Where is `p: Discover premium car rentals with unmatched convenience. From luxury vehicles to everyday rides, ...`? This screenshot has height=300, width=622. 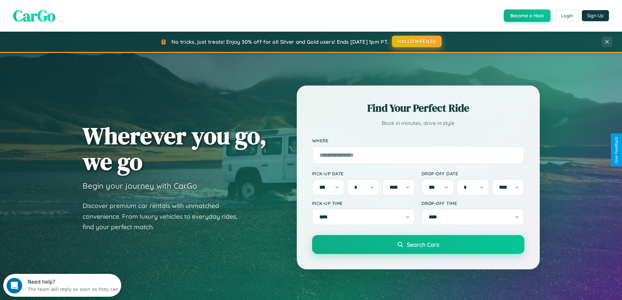
p: Discover premium car rentals with unmatched convenience. From luxury vehicles to everyday rides, ... is located at coordinates (164, 217).